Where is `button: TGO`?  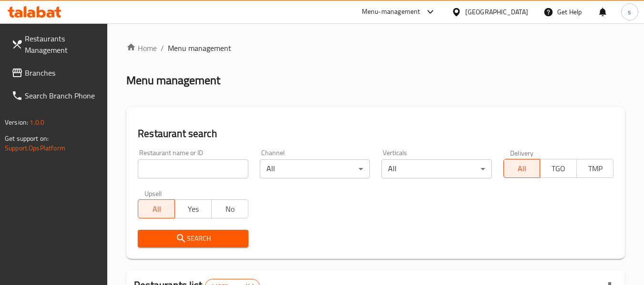 button: TGO is located at coordinates (558, 169).